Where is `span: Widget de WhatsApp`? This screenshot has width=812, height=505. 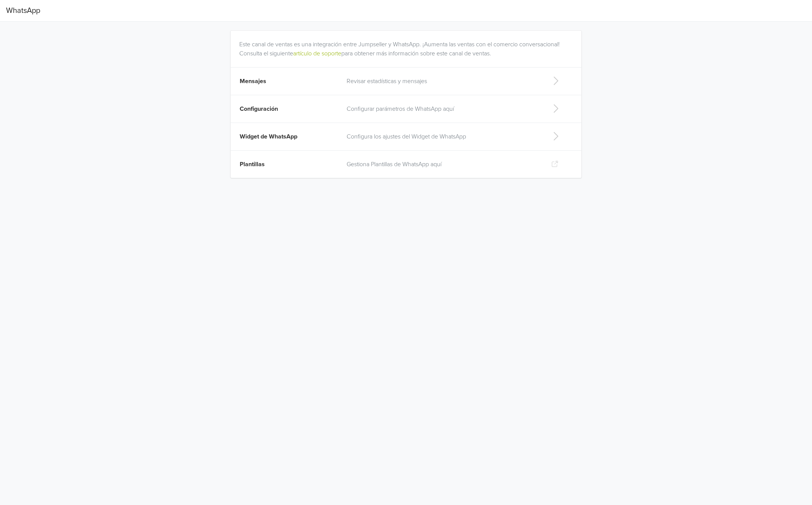
span: Widget de WhatsApp is located at coordinates (269, 137).